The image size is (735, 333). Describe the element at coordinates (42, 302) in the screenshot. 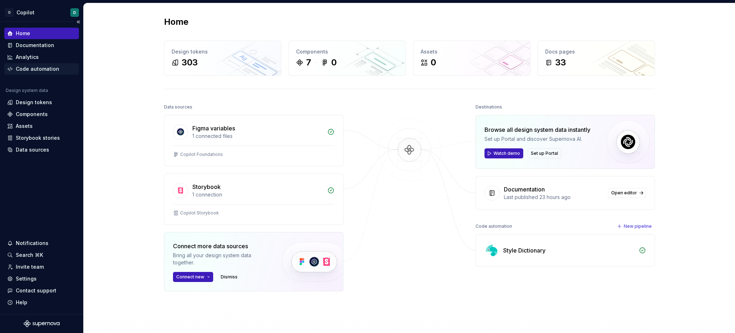

I see `button: Help` at that location.